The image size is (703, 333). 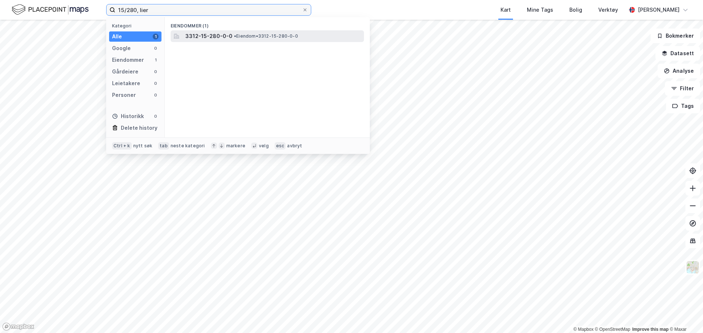 What do you see at coordinates (675, 36) in the screenshot?
I see `button: Bokmerker` at bounding box center [675, 36].